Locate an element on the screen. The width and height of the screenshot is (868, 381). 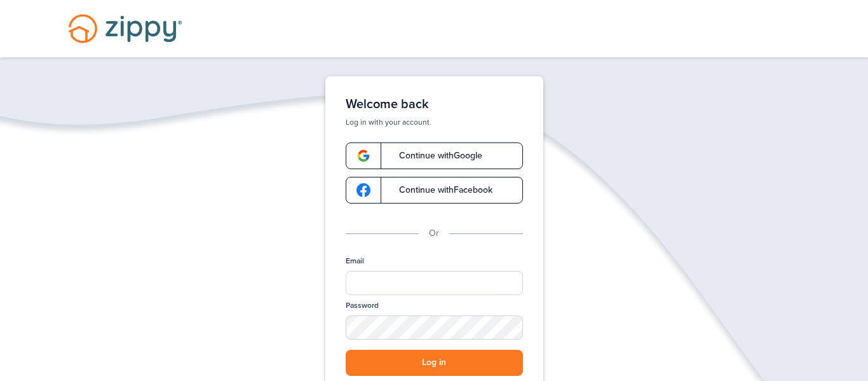
a: google-logoContinue withGoogle is located at coordinates (434, 156).